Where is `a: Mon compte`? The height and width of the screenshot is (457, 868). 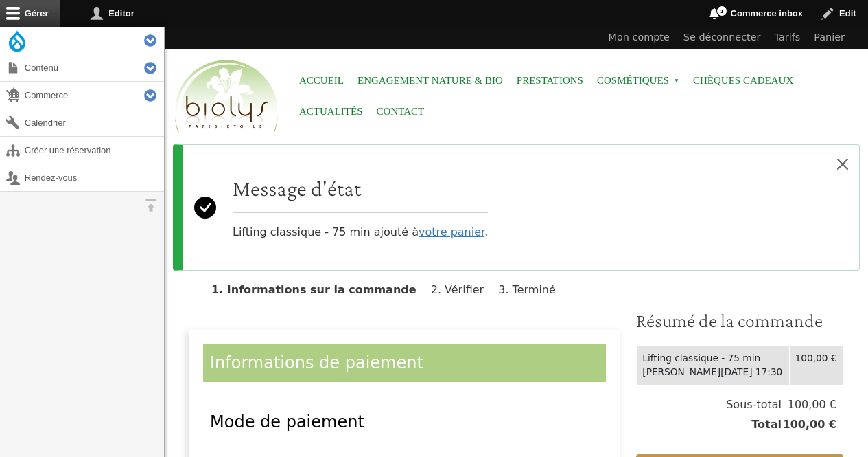
a: Mon compte is located at coordinates (639, 38).